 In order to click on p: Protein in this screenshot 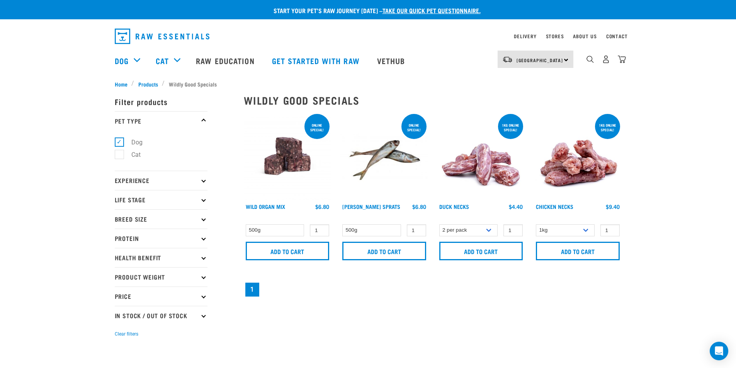, I will do `click(161, 238)`.